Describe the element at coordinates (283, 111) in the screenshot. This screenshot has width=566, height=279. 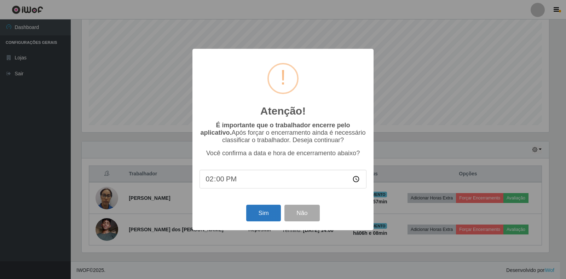
I see `h2: Atenção!` at that location.